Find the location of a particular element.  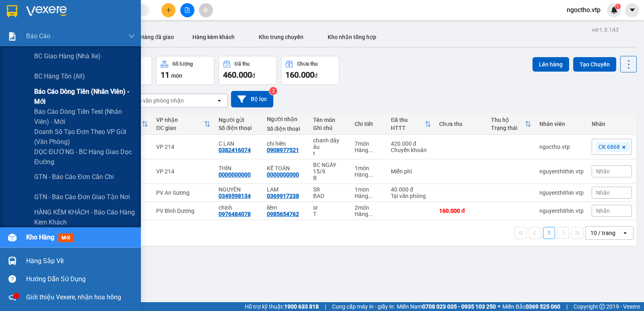

div: 0369917238 is located at coordinates (283, 196).